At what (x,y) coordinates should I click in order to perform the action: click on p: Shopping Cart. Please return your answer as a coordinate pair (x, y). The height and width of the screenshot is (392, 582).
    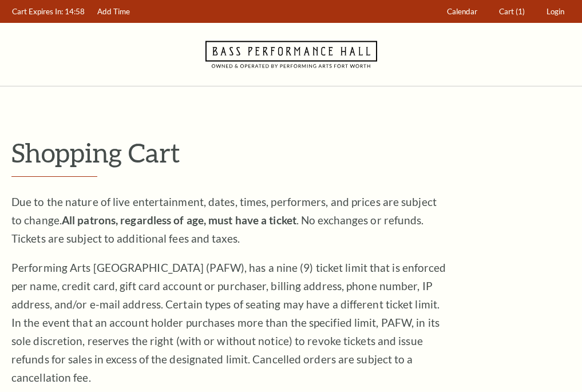
    Looking at the image, I should click on (291, 152).